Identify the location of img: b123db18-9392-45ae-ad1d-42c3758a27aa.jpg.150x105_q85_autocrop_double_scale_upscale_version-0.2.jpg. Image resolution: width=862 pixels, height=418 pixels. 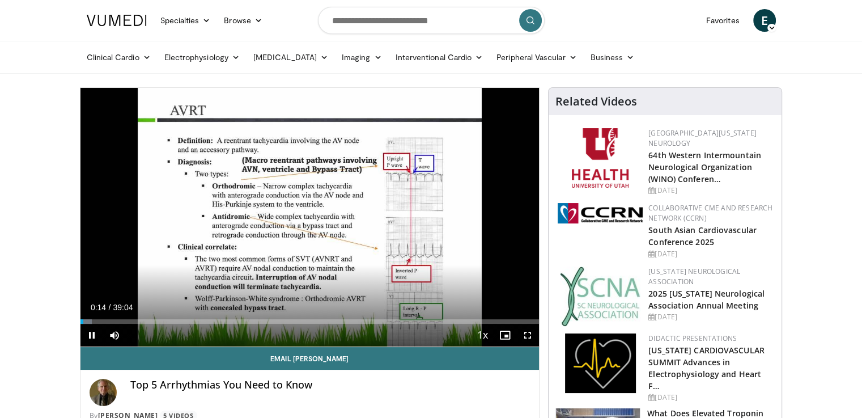
(600, 296).